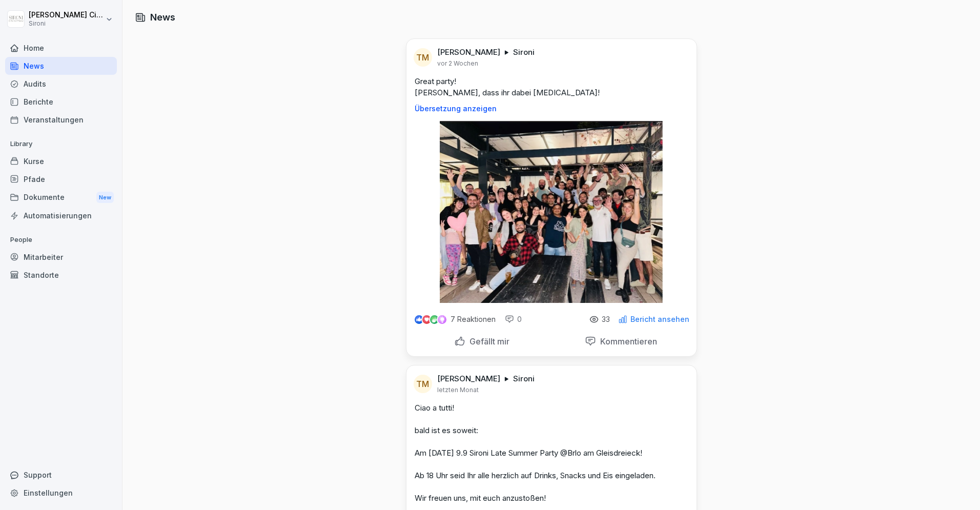 This screenshot has height=510, width=980. What do you see at coordinates (61, 66) in the screenshot?
I see `a: News` at bounding box center [61, 66].